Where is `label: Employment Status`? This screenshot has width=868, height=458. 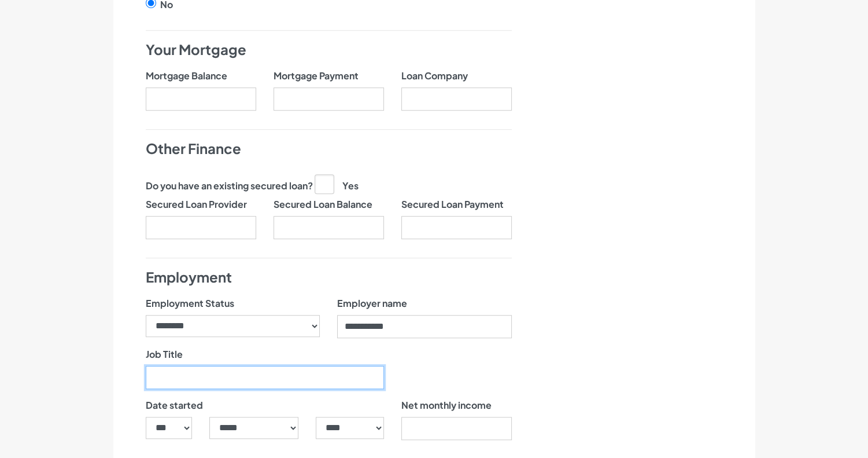 label: Employment Status is located at coordinates (189, 303).